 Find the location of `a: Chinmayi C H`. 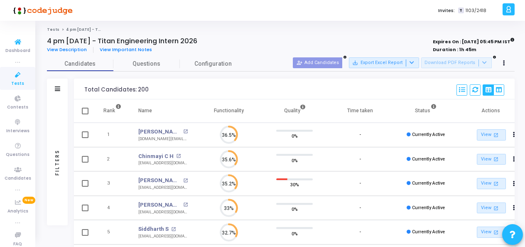

a: Chinmayi C H is located at coordinates (156, 156).